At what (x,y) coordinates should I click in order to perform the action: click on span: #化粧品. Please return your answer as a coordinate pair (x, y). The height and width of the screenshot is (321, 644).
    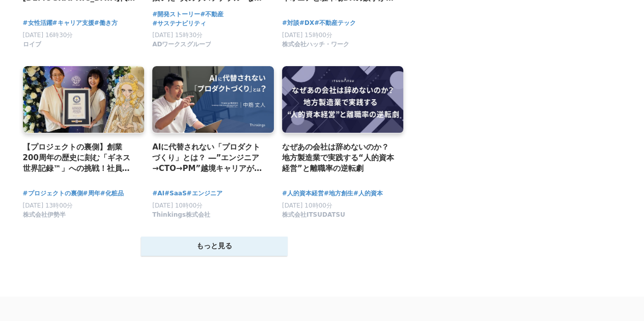
    Looking at the image, I should click on (112, 193).